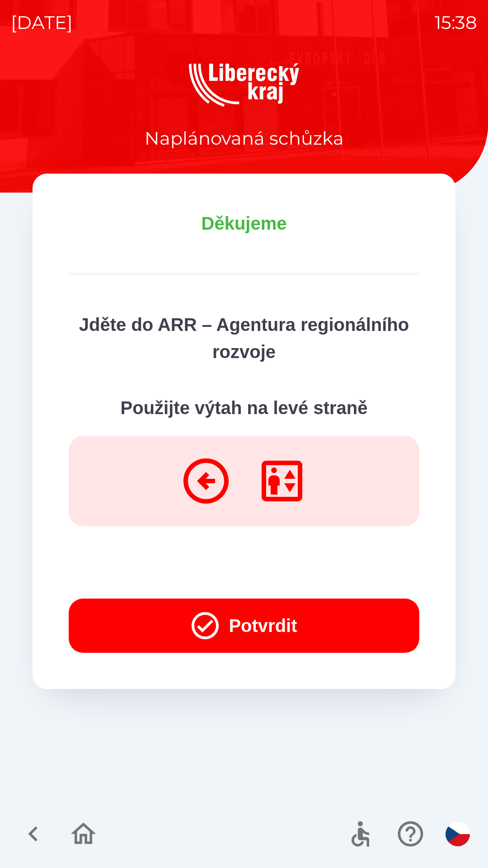 The height and width of the screenshot is (868, 488). What do you see at coordinates (244, 224) in the screenshot?
I see `p: Děkujeme` at bounding box center [244, 224].